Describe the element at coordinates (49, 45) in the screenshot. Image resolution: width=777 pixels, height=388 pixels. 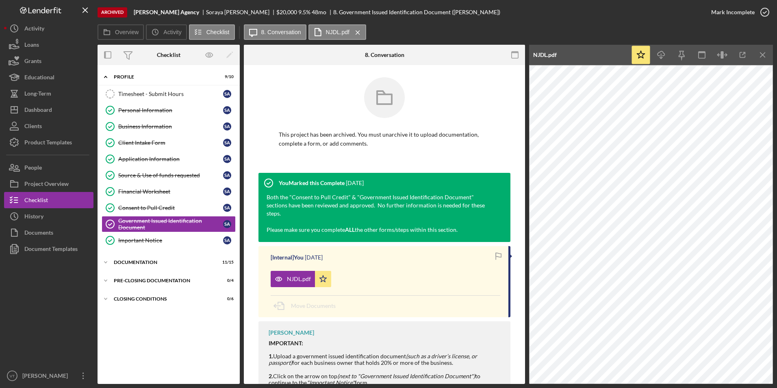
I see `a: Loans` at that location.